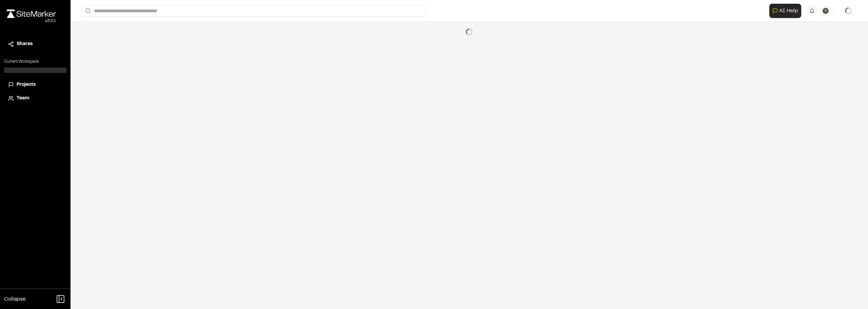 This screenshot has height=309, width=868. What do you see at coordinates (35, 44) in the screenshot?
I see `a: Shares` at bounding box center [35, 44].